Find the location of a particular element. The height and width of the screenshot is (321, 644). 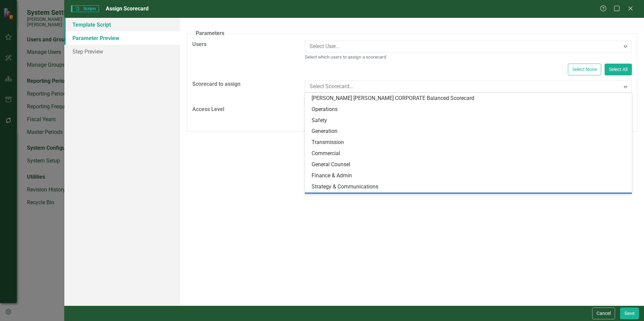

div: Operations is located at coordinates (470, 109).